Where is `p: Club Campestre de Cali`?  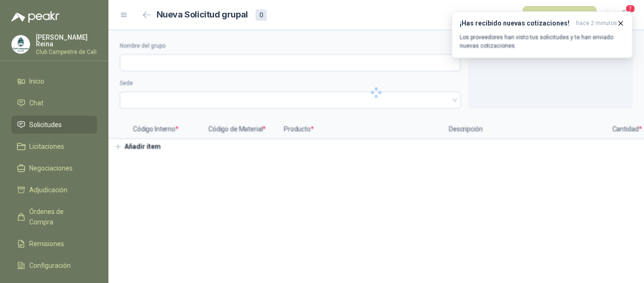
p: Club Campestre de Cali is located at coordinates (67, 52).